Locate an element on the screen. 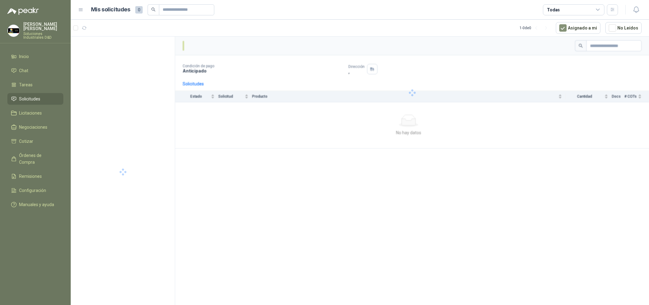  a: Configuración is located at coordinates (35, 191).